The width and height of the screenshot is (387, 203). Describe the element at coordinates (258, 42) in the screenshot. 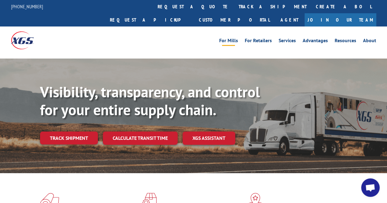

I see `a: For Retailers` at that location.